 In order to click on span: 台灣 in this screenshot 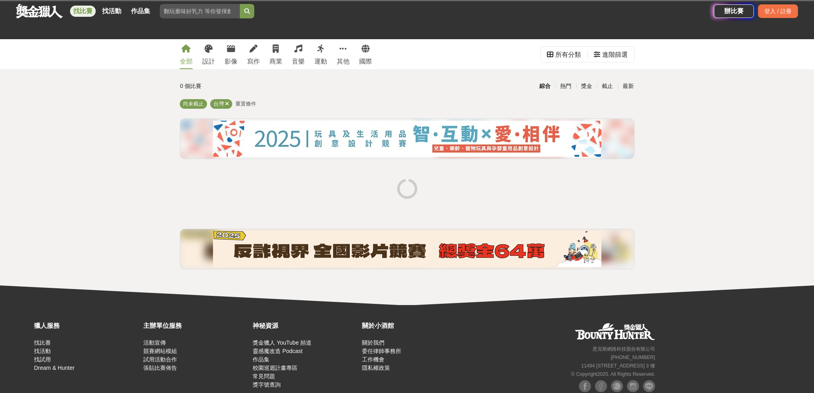, I will do `click(219, 104)`.